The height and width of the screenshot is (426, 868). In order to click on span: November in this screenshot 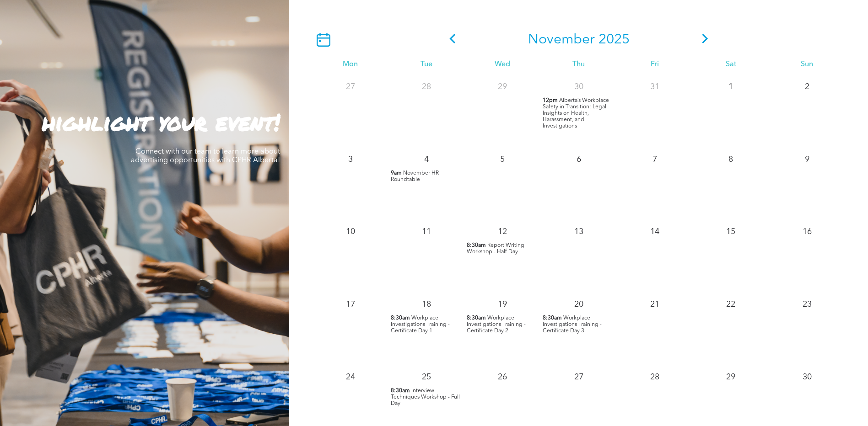, I will do `click(561, 40)`.